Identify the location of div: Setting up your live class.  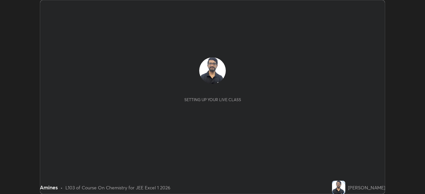
(213, 100).